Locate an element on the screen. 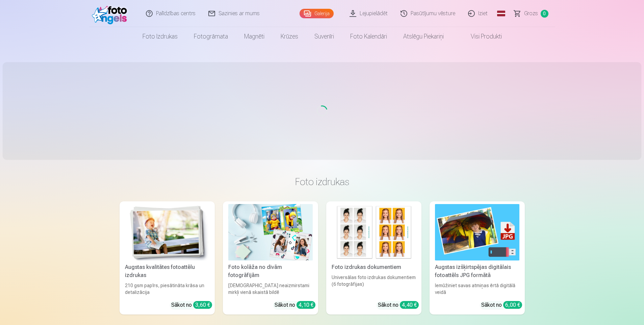  a: Atslēgu piekariņi is located at coordinates (423, 36).